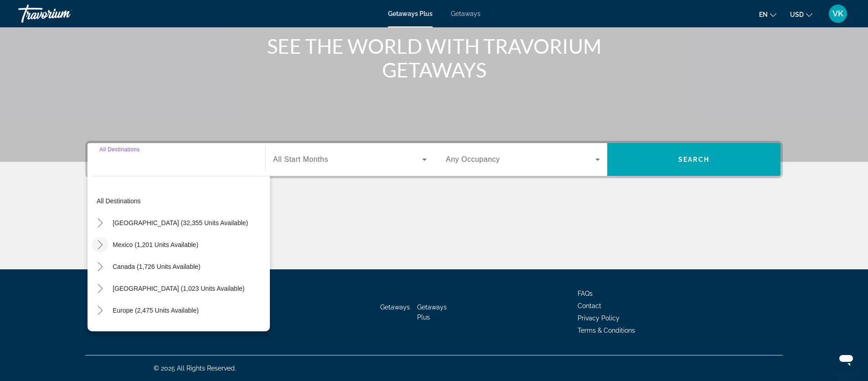  I want to click on span: © 2025 All Rights Reserved., so click(194, 368).